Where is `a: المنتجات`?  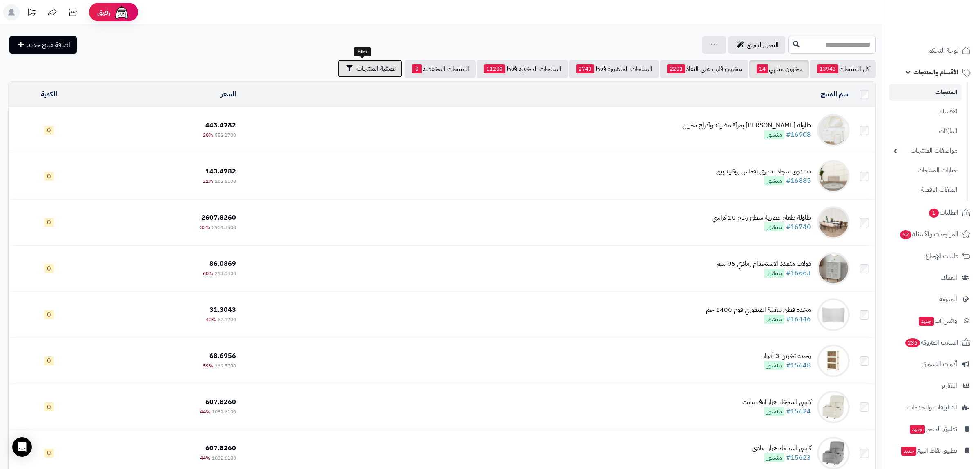
a: المنتجات is located at coordinates (926, 92).